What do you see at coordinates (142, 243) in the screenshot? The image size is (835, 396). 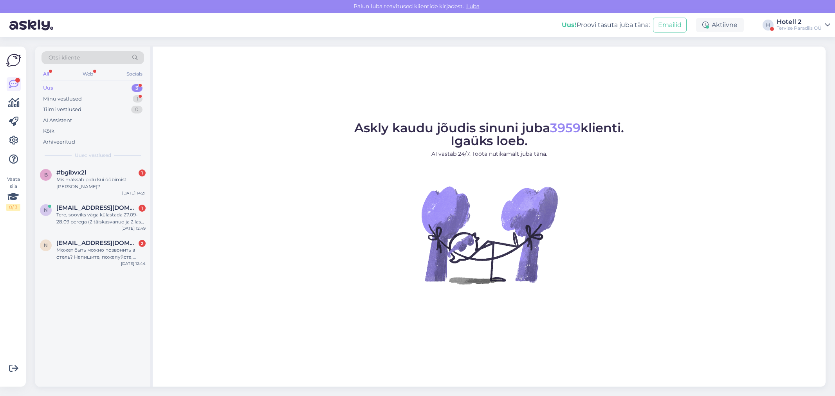 I see `div: 2` at bounding box center [142, 243].